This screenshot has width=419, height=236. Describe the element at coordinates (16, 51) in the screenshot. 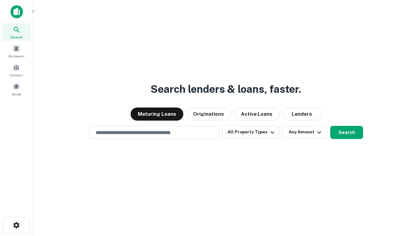

I see `a: Borrowers` at that location.